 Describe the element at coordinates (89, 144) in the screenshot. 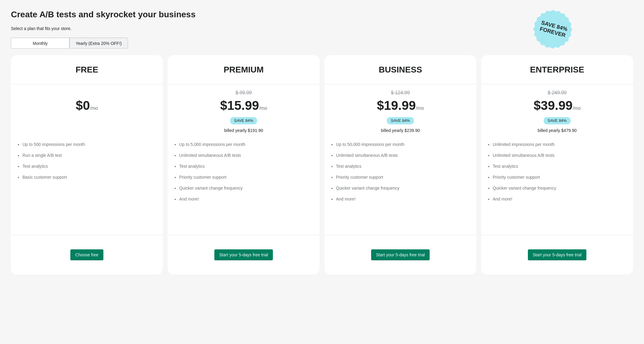

I see `li: Up to 500 impressions per month` at that location.